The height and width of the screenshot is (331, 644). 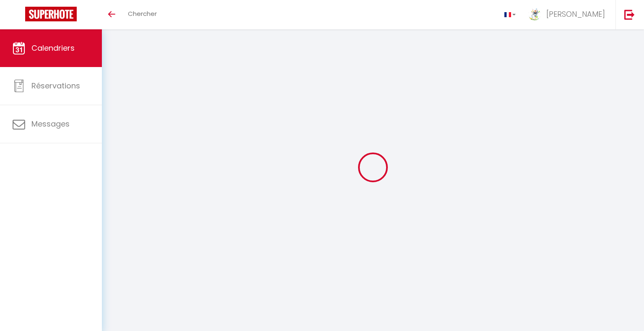 What do you see at coordinates (630, 14) in the screenshot?
I see `img: logout` at bounding box center [630, 14].